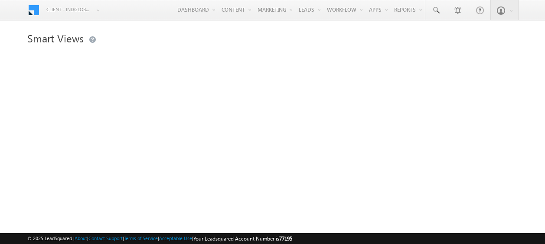  I want to click on a: About, so click(81, 238).